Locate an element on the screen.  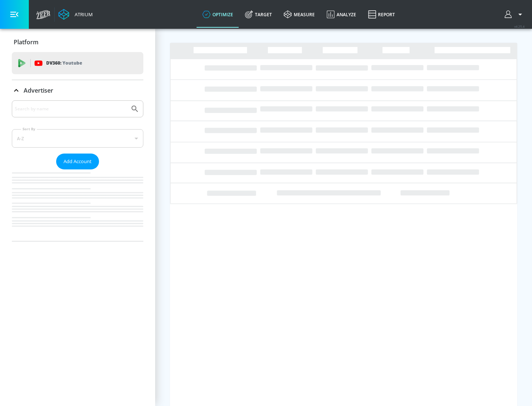
p: Advertiser is located at coordinates (39, 91).